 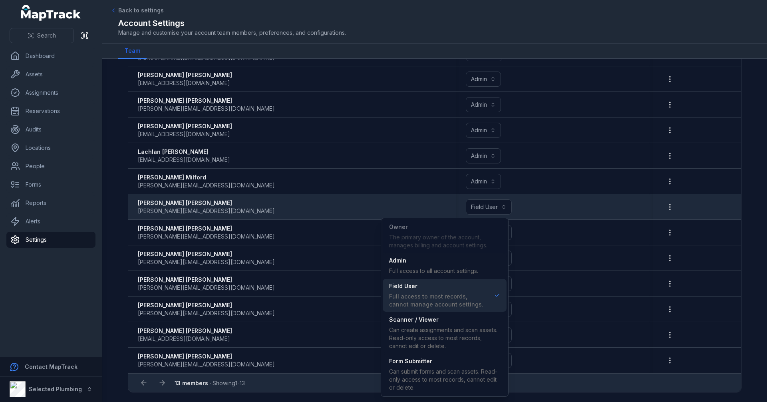 I want to click on div: Full access to most records, cannot manage account settings., so click(x=439, y=300).